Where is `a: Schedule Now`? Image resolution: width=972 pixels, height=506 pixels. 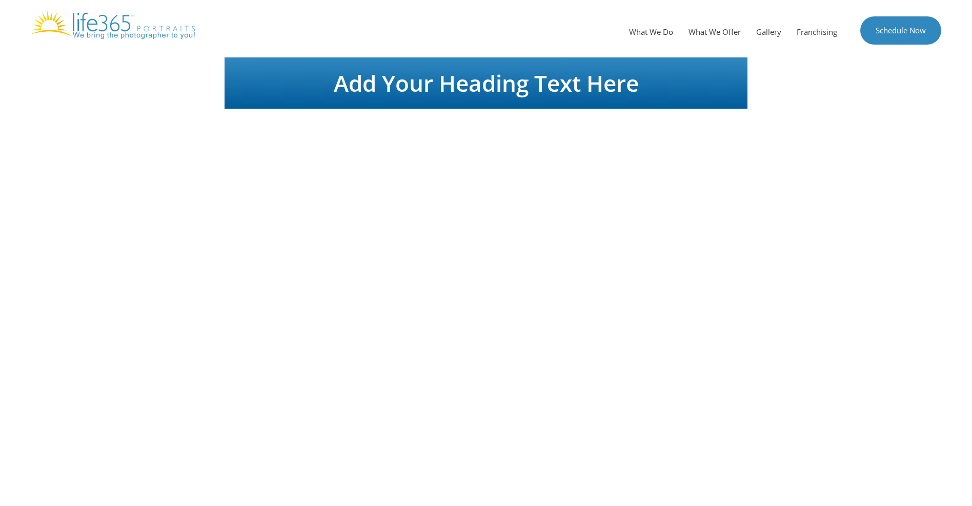 a: Schedule Now is located at coordinates (901, 30).